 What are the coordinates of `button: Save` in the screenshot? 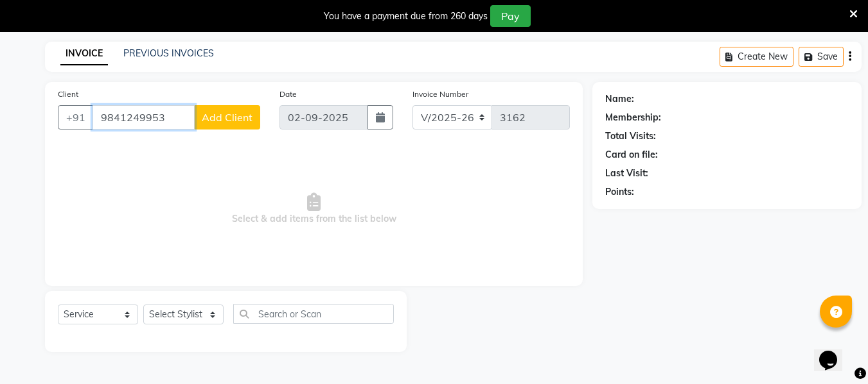 It's located at (821, 56).